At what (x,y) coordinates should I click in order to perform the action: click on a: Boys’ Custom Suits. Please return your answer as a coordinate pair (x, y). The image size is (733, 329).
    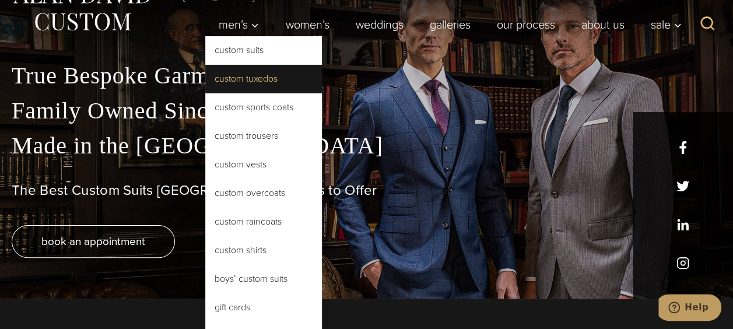
    Looking at the image, I should click on (263, 279).